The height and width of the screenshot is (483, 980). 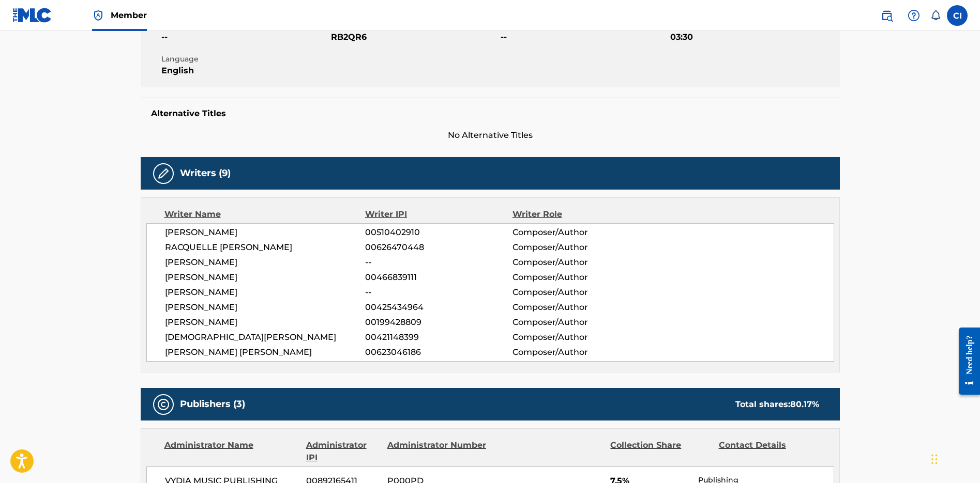 What do you see at coordinates (935, 16) in the screenshot?
I see `div: Notifications` at bounding box center [935, 16].